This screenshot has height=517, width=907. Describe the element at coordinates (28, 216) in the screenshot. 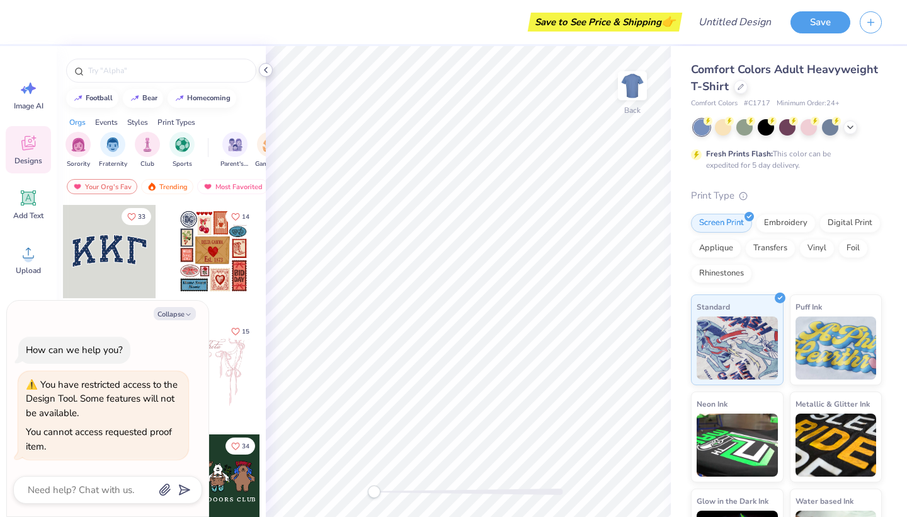

I see `span: Add Text` at that location.